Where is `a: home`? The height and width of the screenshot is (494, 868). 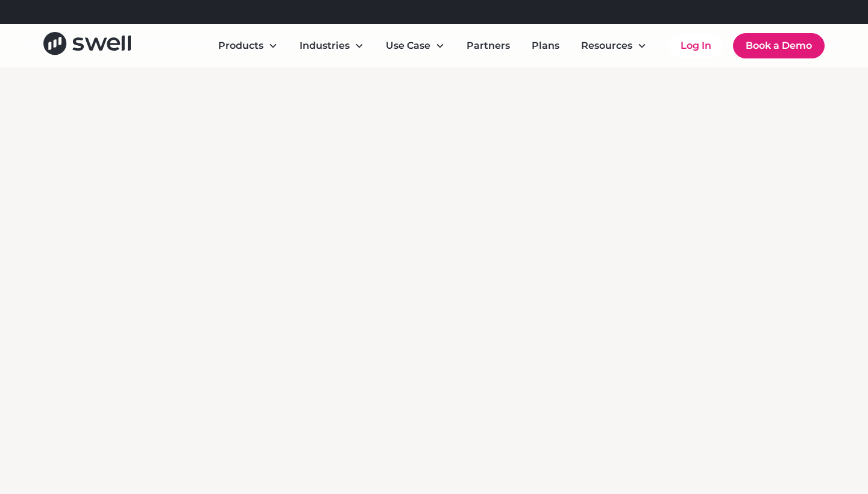 a: home is located at coordinates (87, 46).